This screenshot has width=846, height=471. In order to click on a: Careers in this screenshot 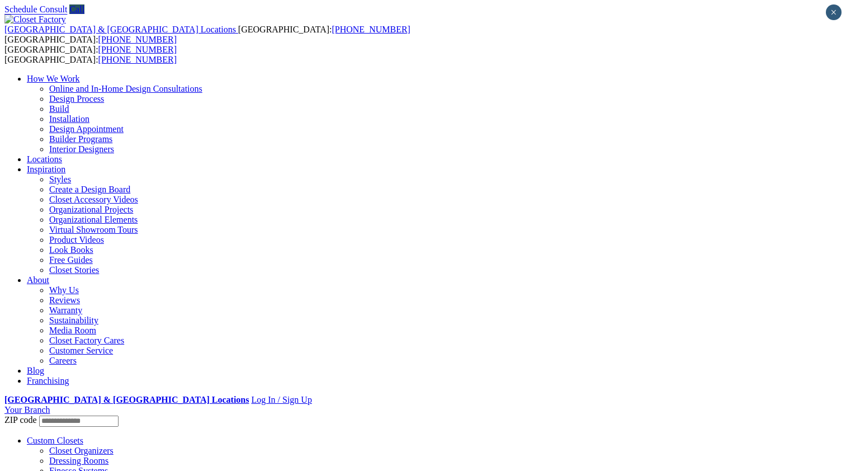, I will do `click(63, 360)`.